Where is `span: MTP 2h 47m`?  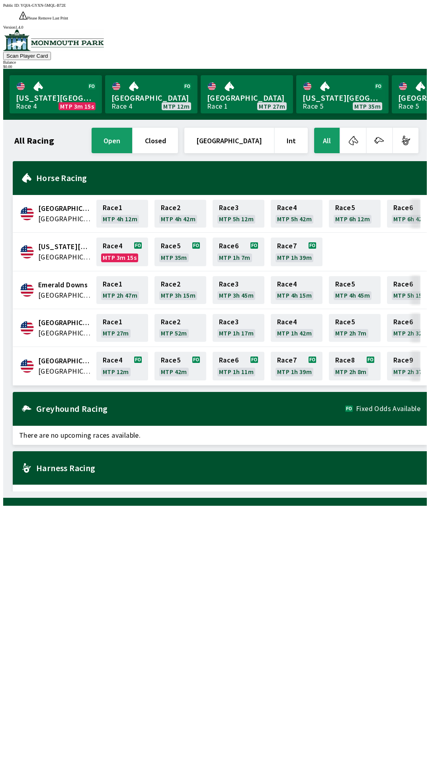 span: MTP 2h 47m is located at coordinates (120, 295).